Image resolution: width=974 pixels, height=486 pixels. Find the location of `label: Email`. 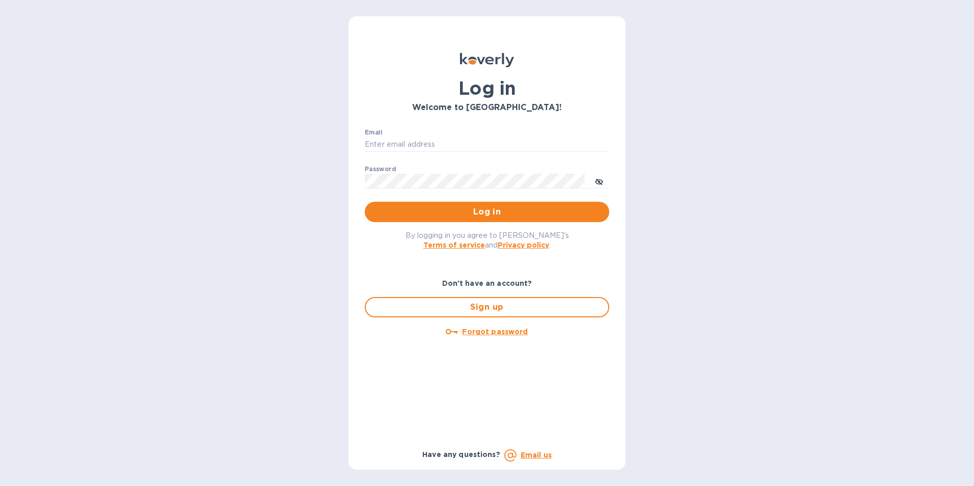

label: Email is located at coordinates (373, 132).